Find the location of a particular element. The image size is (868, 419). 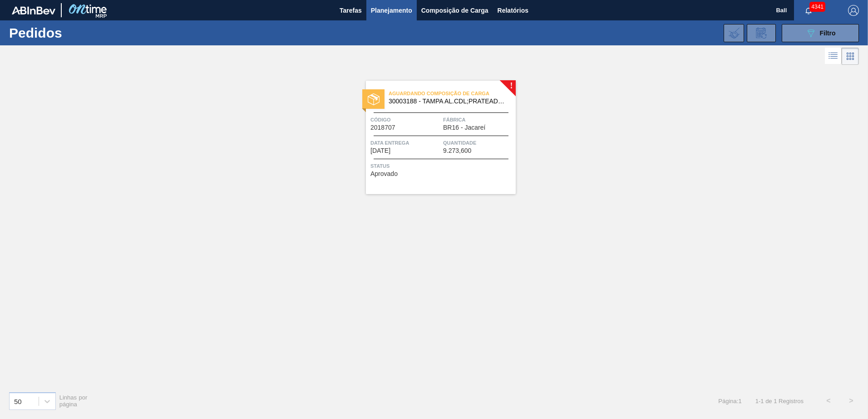

span: Planejamento is located at coordinates (392, 10).